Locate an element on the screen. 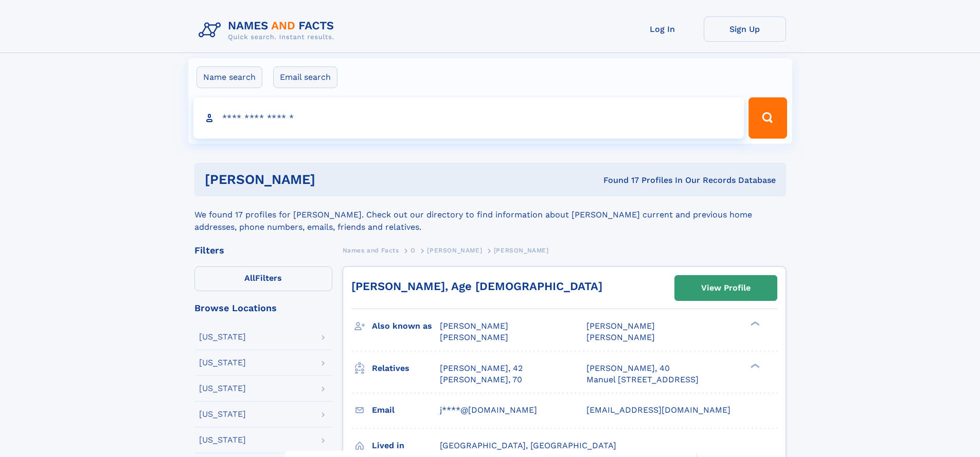  label: Email search is located at coordinates (306, 78).